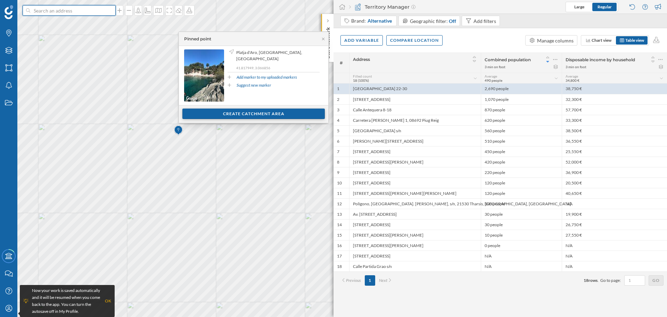 The width and height of the screenshot is (667, 317). What do you see at coordinates (521, 203) in the screenshot?
I see `div: 100 people` at bounding box center [521, 203].